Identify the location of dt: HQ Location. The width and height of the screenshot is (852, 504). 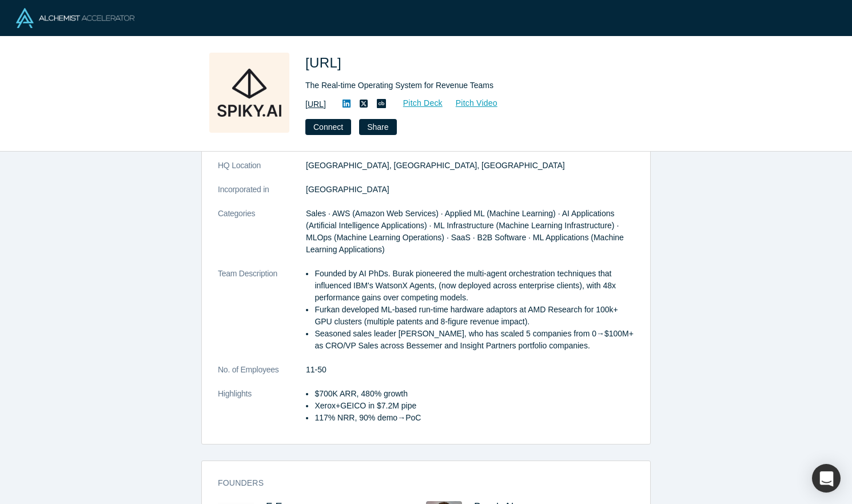
(262, 171).